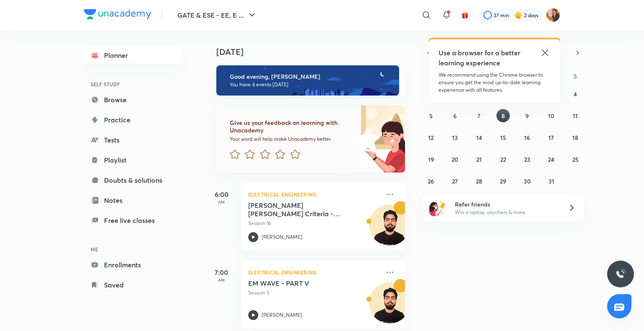 This screenshot has height=331, width=644. Describe the element at coordinates (503, 181) in the screenshot. I see `button: October 29, 2025` at that location.